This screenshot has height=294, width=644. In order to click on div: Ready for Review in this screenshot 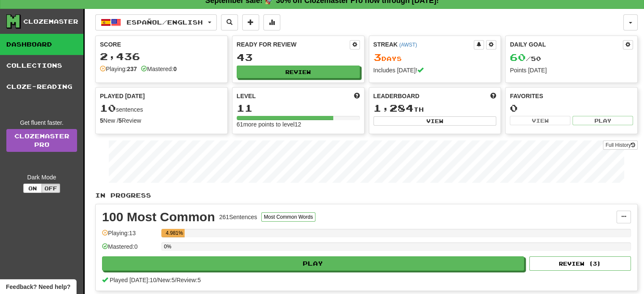, I will do `click(293, 45)`.